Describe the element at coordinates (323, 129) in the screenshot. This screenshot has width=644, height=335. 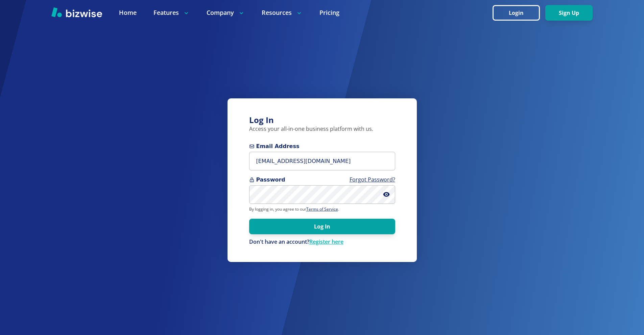
I see `p: Access your all-in-one business platform with us.` at that location.